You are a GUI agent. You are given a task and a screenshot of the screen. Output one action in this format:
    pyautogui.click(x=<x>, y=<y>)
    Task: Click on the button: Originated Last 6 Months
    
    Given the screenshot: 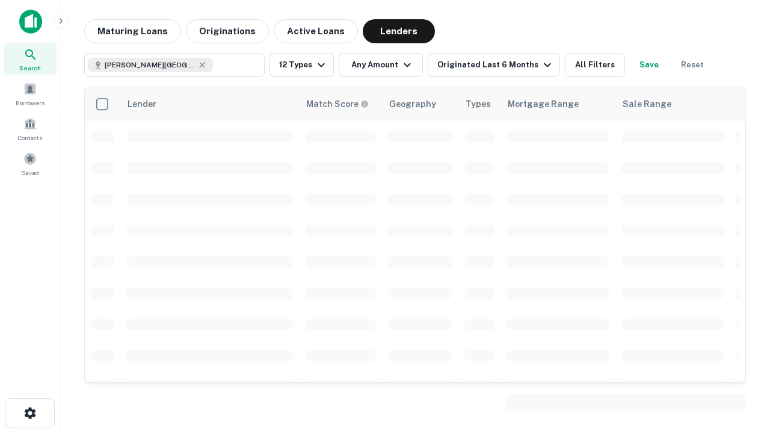 What is the action you would take?
    pyautogui.click(x=494, y=65)
    